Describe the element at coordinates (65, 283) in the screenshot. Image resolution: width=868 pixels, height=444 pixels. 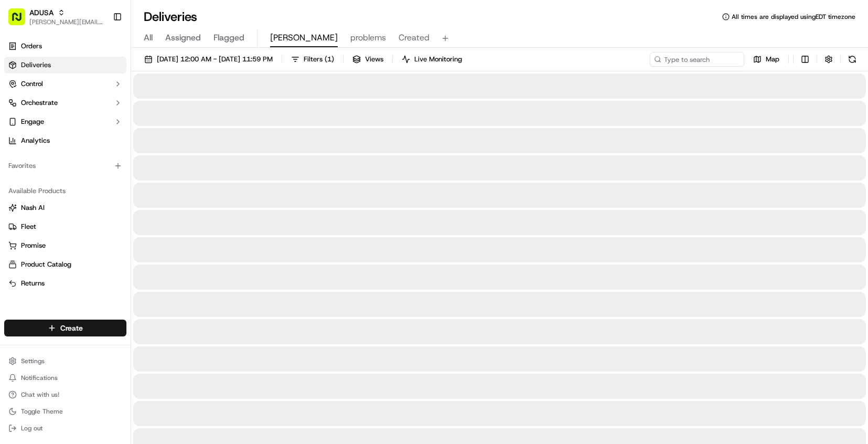
I see `button: Returns` at that location.